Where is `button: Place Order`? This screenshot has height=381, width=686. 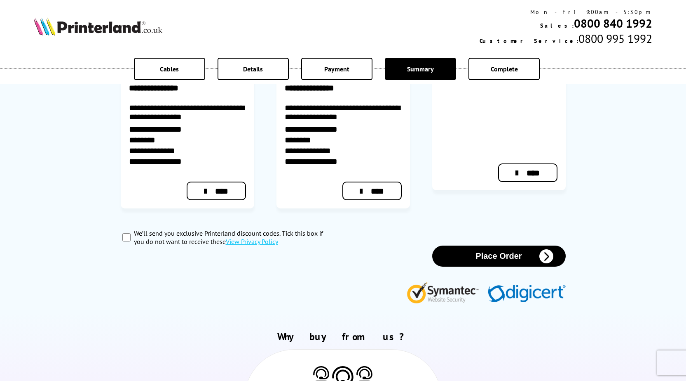 button: Place Order is located at coordinates (499, 256).